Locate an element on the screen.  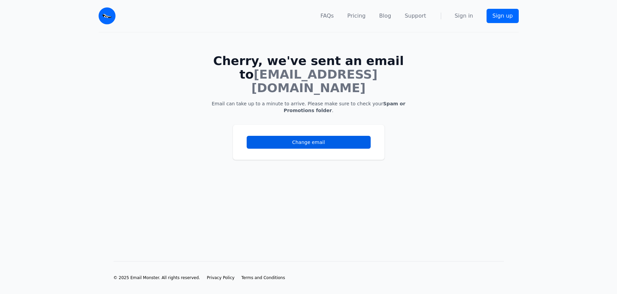
a: Pricing is located at coordinates (356, 16).